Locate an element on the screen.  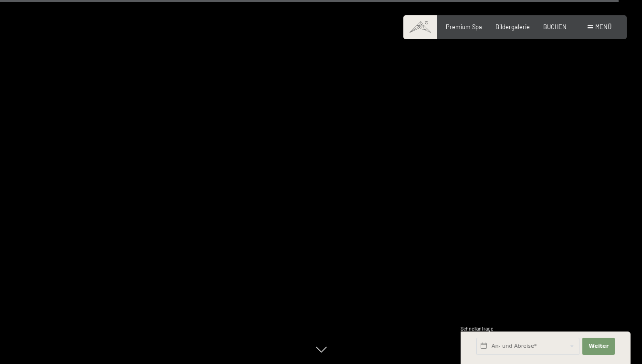
button: Weiter is located at coordinates (599, 346).